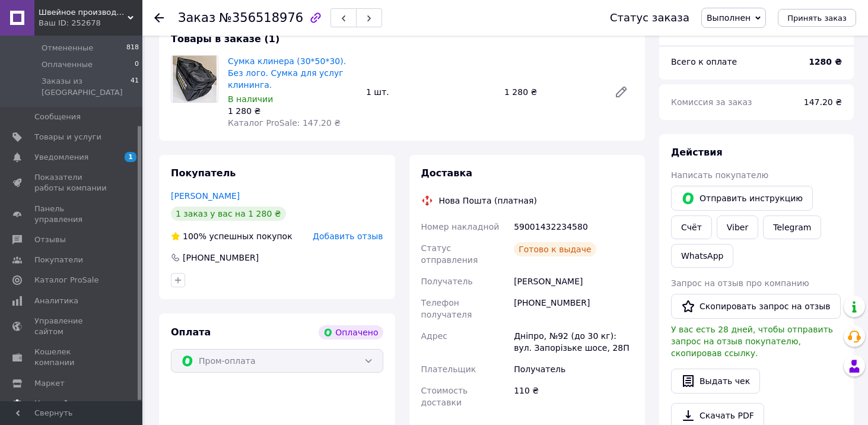  What do you see at coordinates (350, 332) in the screenshot?
I see `div: Оплачено` at bounding box center [350, 332].